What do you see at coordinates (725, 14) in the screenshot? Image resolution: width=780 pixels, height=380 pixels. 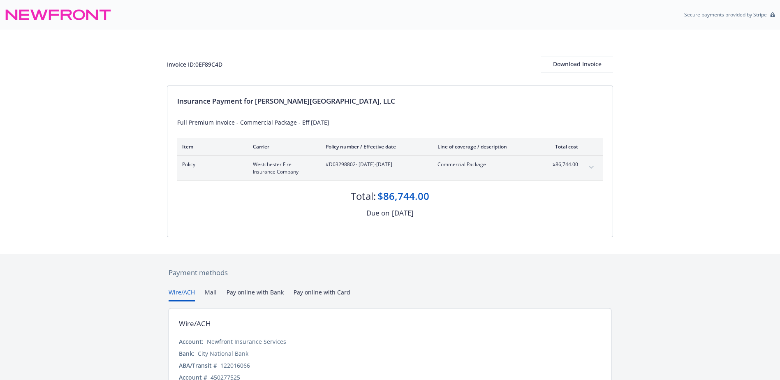 I see `p: Secure payments provided by Stripe` at bounding box center [725, 14].